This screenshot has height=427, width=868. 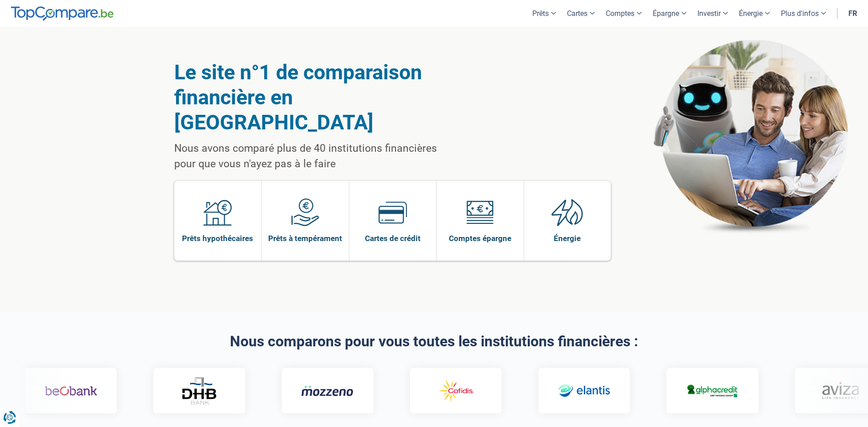 What do you see at coordinates (392, 239) in the screenshot?
I see `span: Cartes de crédit` at bounding box center [392, 239].